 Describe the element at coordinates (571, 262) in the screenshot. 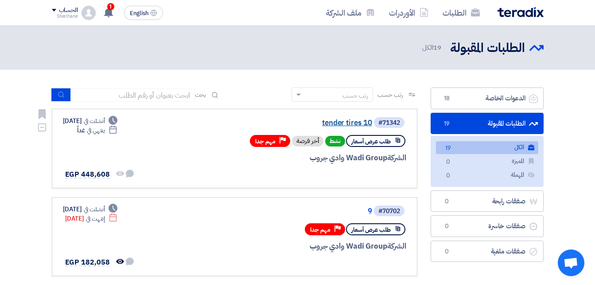

I see `div: Open chat` at that location.